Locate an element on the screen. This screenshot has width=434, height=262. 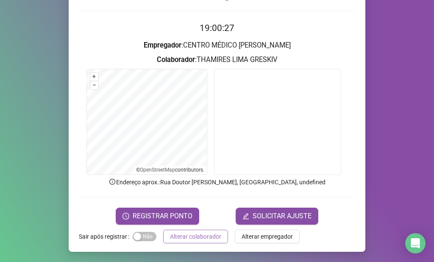
label: Sair após registrar is located at coordinates (106, 236).